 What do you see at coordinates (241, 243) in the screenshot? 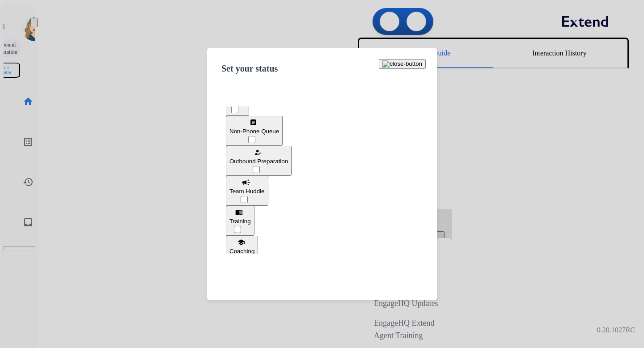
I see `mat-icon: school` at bounding box center [241, 243].